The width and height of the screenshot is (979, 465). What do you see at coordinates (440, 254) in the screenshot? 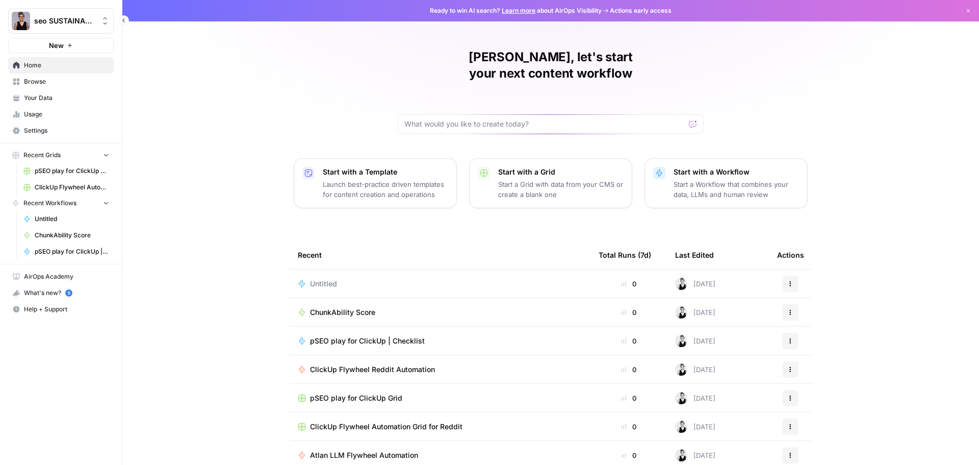
I see `div: Recent` at bounding box center [440, 254].